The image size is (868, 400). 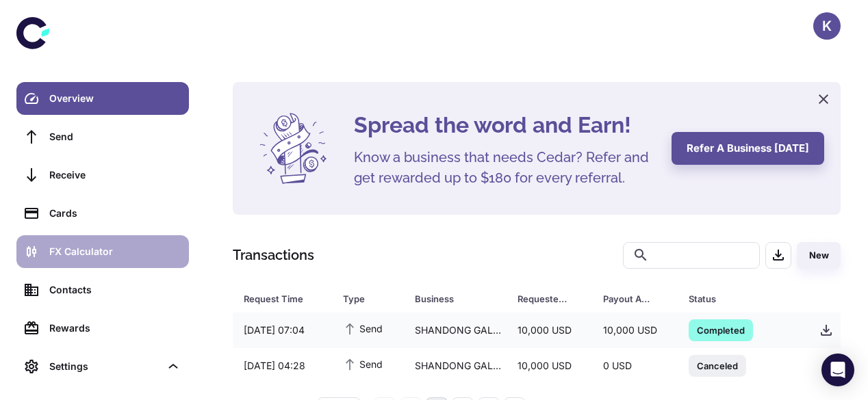 What do you see at coordinates (276, 299) in the screenshot?
I see `div: Request Time` at bounding box center [276, 299].